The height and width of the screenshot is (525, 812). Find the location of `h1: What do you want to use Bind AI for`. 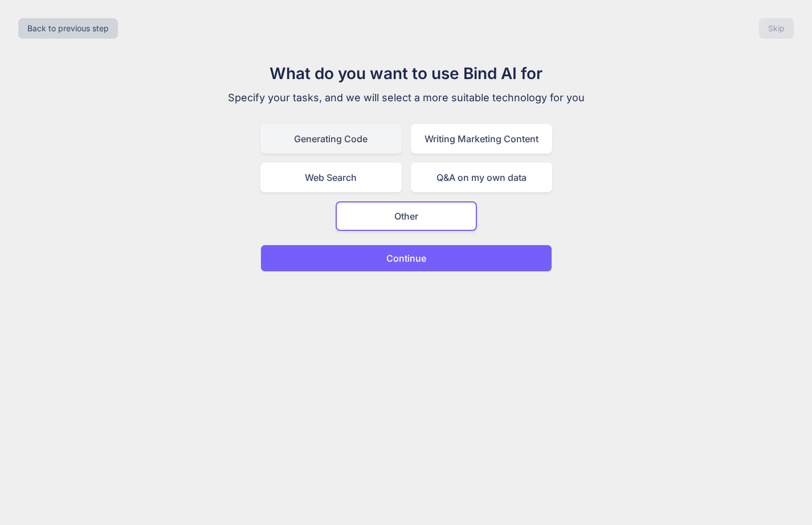

h1: What do you want to use Bind AI for is located at coordinates (406, 73).